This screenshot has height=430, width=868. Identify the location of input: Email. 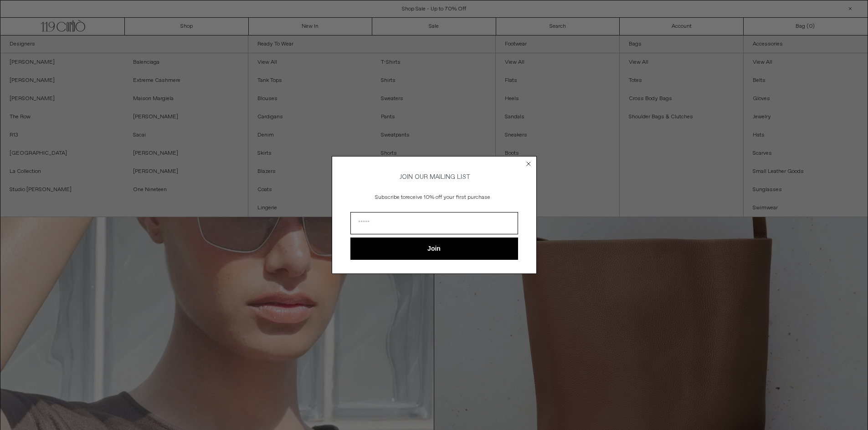
(434, 223).